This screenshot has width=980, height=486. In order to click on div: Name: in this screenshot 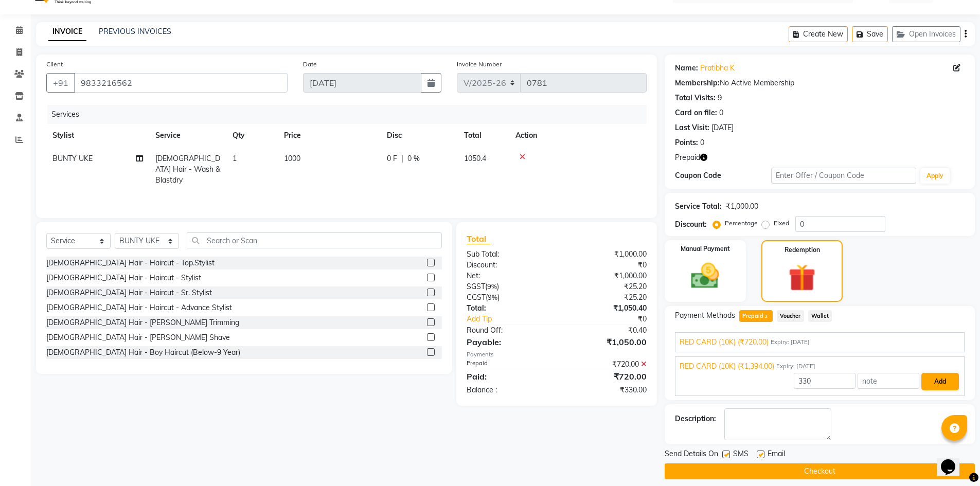, I will do `click(686, 68)`.